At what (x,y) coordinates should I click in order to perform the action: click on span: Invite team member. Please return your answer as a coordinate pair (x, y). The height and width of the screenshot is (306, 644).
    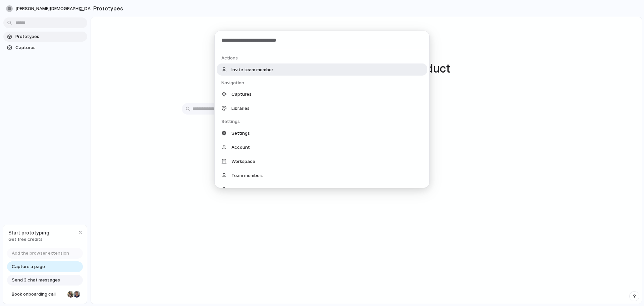
    Looking at the image, I should click on (252, 69).